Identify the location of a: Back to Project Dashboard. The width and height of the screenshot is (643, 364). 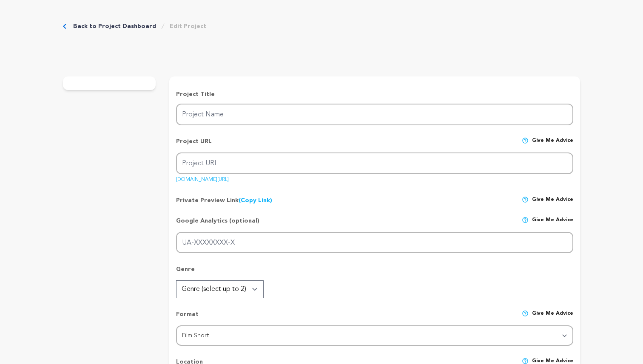
(115, 26).